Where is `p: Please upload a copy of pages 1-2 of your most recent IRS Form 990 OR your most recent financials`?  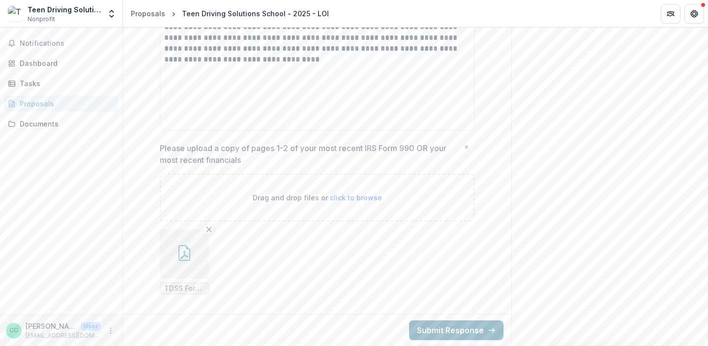 p: Please upload a copy of pages 1-2 of your most recent IRS Form 990 OR your most recent financials is located at coordinates (310, 154).